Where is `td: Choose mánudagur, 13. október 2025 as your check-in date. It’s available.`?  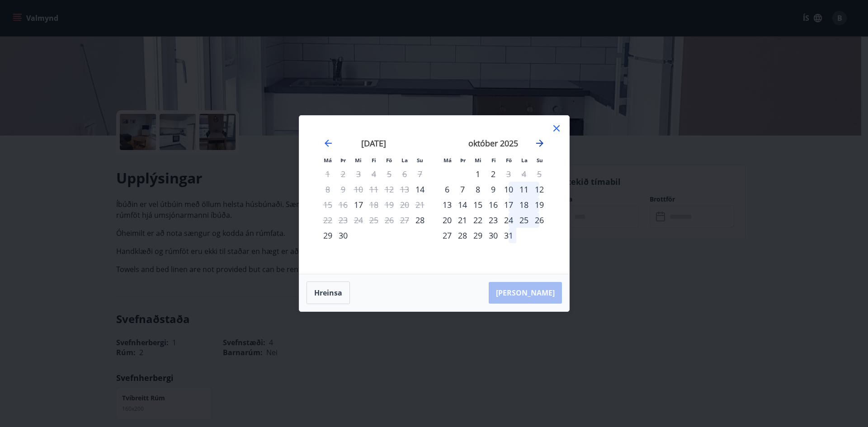 td: Choose mánudagur, 13. október 2025 as your check-in date. It’s available. is located at coordinates (447, 205).